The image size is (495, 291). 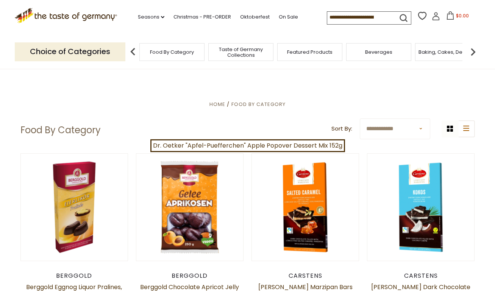 What do you see at coordinates (342, 129) in the screenshot?
I see `label: Sort By:` at bounding box center [342, 129].